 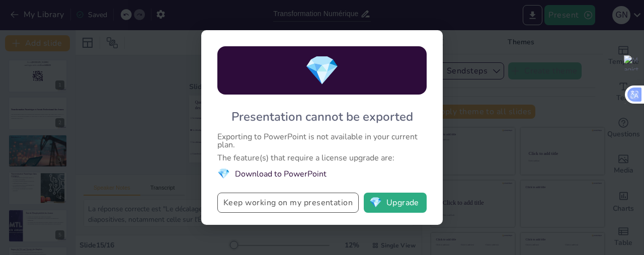 What do you see at coordinates (322, 158) in the screenshot?
I see `div: The feature(s) that require a license upgrade are:` at bounding box center [322, 158].